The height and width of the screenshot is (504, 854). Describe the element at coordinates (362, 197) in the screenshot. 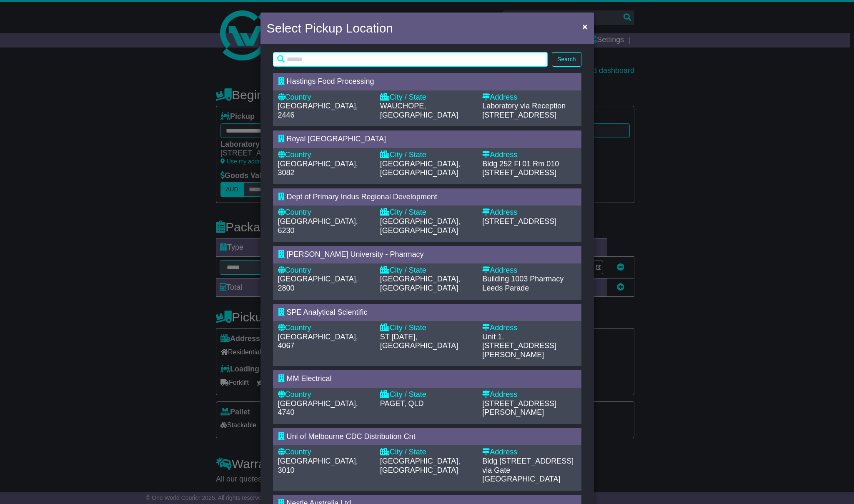

I see `span: Dept of Primary Indus Regional Development` at that location.